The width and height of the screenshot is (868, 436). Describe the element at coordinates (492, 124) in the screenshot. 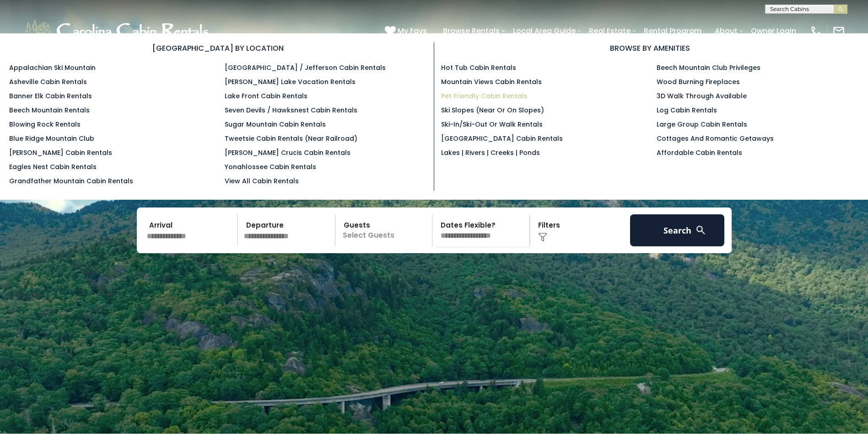

I see `a: Ski-in/Ski-Out or Walk Rentals` at that location.